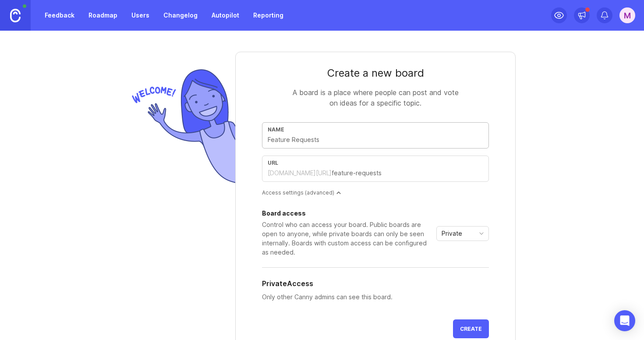 The width and height of the screenshot is (644, 340). I want to click on input: feature-requests, so click(407, 173).